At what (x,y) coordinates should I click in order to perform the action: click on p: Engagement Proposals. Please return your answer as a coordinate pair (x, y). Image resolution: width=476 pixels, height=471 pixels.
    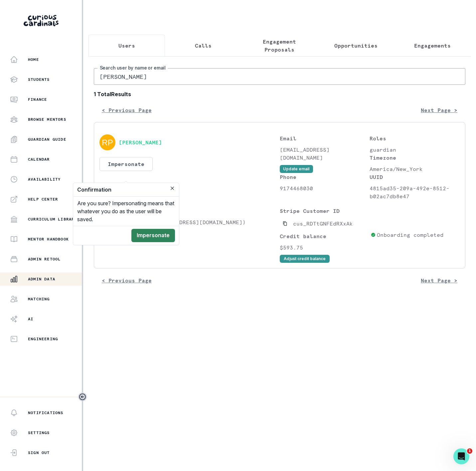
    Looking at the image, I should click on (279, 45).